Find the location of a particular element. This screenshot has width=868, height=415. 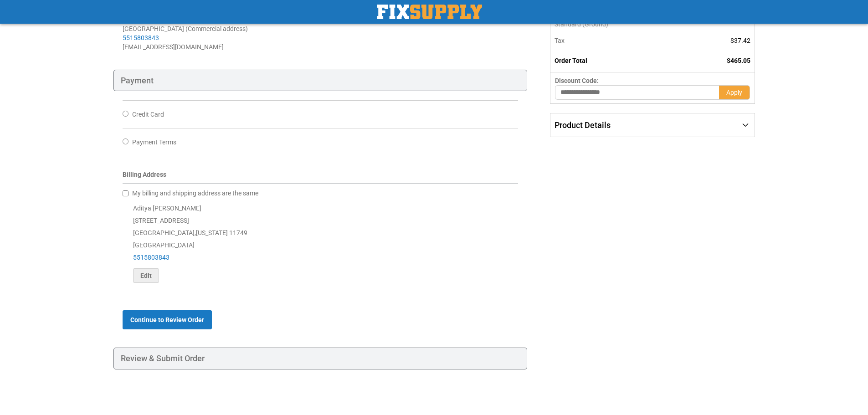

th: Tax is located at coordinates (618, 41).